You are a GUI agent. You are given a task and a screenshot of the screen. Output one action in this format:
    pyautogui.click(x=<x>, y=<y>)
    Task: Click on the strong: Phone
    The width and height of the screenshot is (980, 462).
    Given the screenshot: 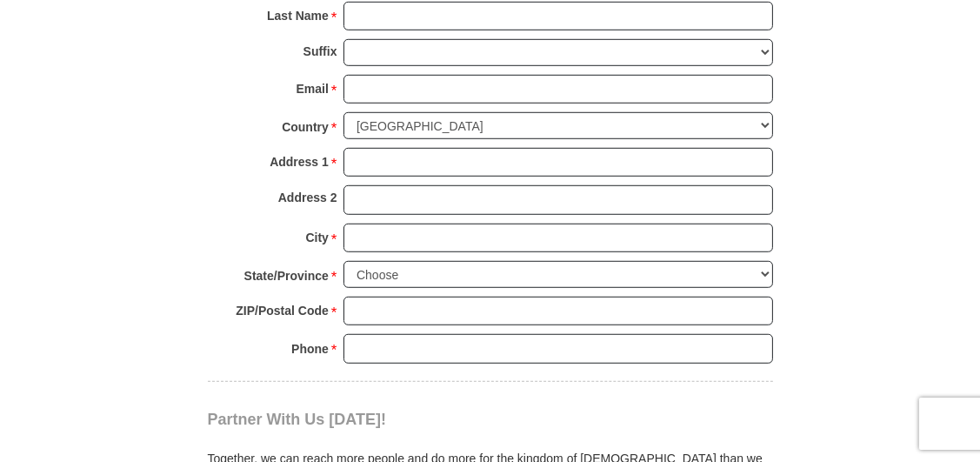 What is the action you would take?
    pyautogui.click(x=309, y=349)
    